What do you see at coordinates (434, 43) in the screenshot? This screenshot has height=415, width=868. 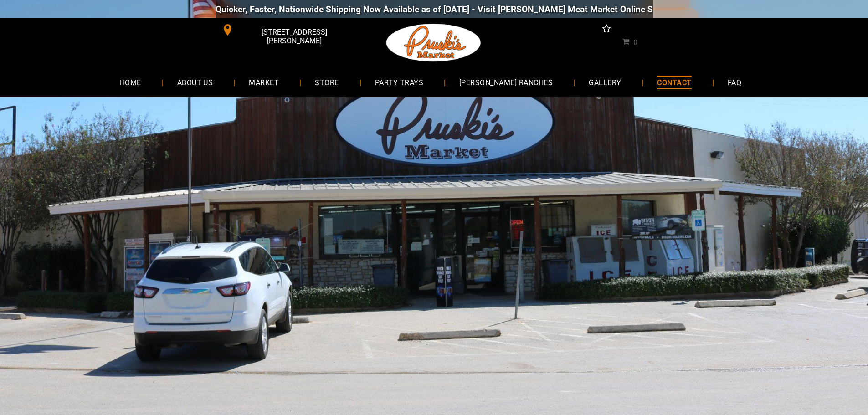 I see `img: Pruski-s+Market+HQ+Logo2-259w.png` at bounding box center [434, 43].